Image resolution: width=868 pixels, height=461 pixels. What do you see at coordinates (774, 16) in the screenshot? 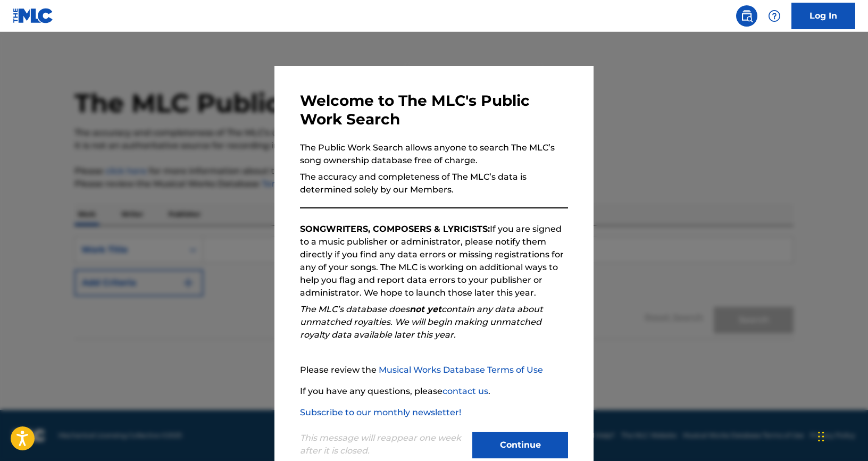
I see `img: help` at bounding box center [774, 16].